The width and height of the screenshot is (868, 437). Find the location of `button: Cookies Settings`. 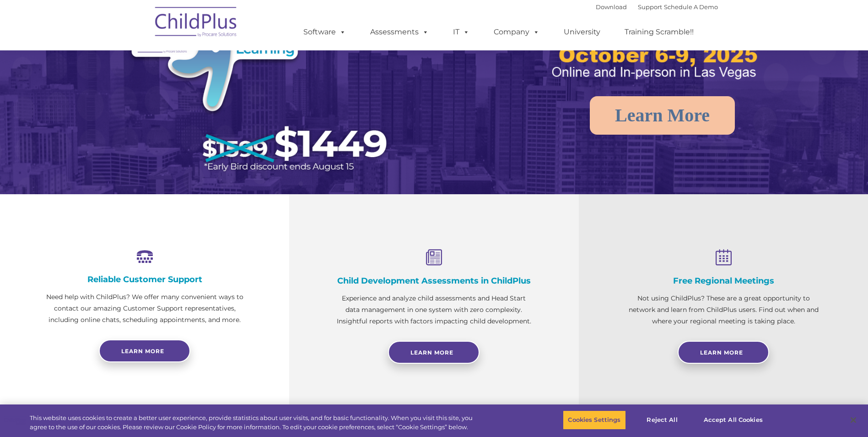

button: Cookies Settings is located at coordinates (594, 420).